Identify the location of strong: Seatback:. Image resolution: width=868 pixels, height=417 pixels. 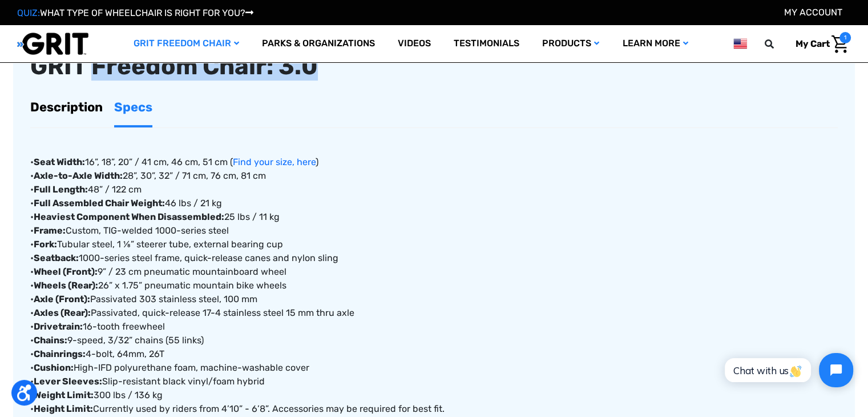
(56, 257).